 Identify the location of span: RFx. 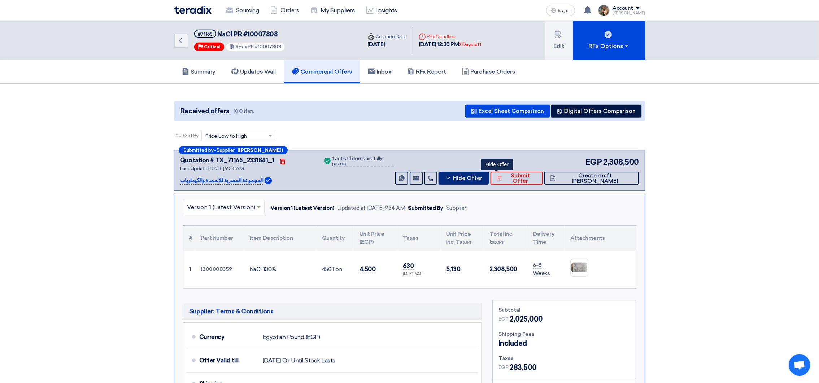
(240, 47).